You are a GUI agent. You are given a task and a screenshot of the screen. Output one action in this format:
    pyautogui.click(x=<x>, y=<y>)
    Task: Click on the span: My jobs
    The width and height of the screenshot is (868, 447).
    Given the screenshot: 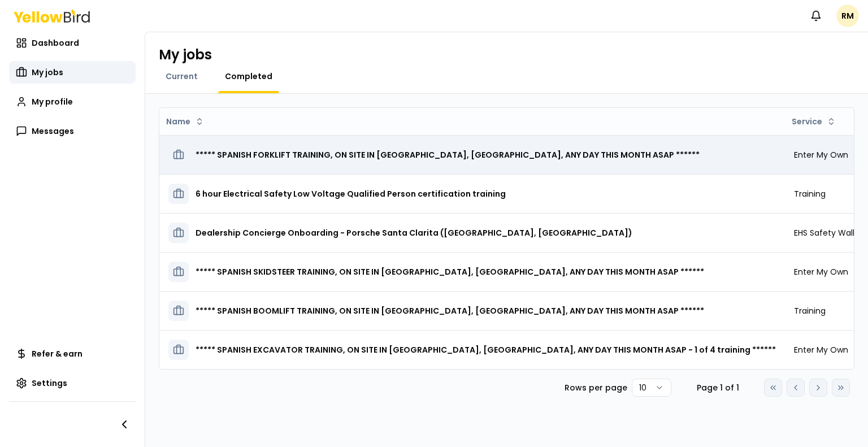 What is the action you would take?
    pyautogui.click(x=47, y=73)
    